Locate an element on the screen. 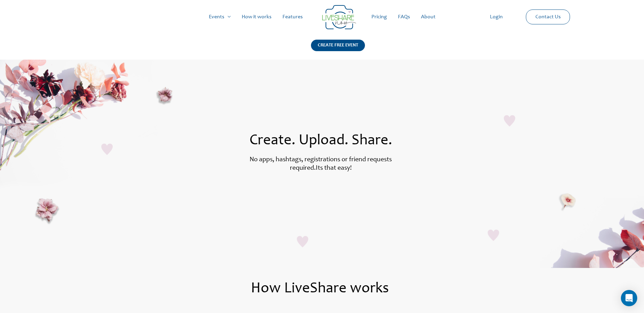  a: Features is located at coordinates (293, 17).